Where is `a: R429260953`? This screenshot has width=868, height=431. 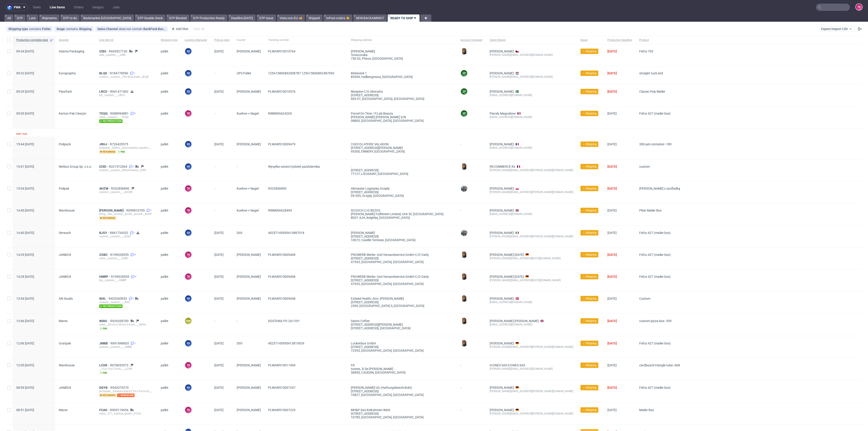
a: R429260953 is located at coordinates (118, 298).